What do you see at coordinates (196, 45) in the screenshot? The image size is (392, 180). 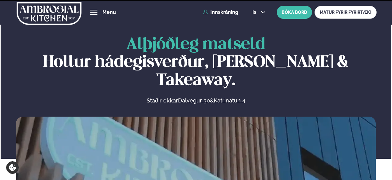 I see `span: Alþjóðleg matseld` at bounding box center [196, 45].